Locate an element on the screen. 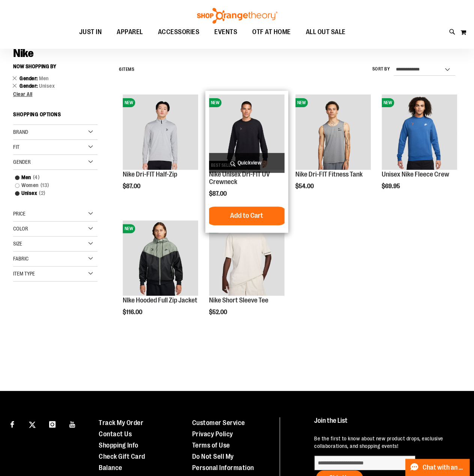 The height and width of the screenshot is (476, 474). span: ACCESSORIES is located at coordinates (178, 32).